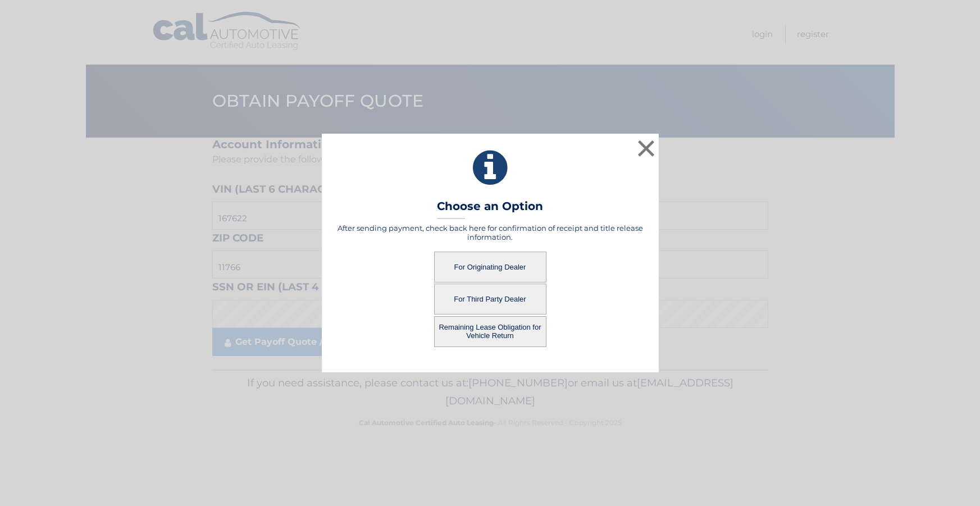  Describe the element at coordinates (490, 232) in the screenshot. I see `h5: After sending payment, check back here for confirmation of receipt and title release information.` at that location.